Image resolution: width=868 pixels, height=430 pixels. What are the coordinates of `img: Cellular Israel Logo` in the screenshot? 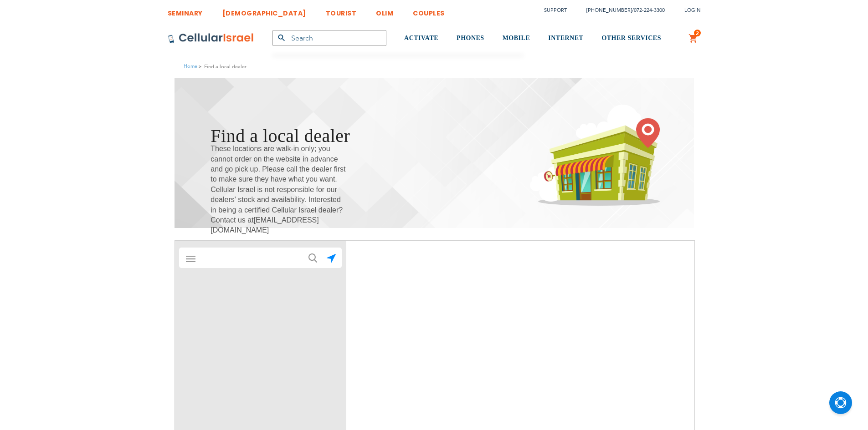 It's located at (211, 38).